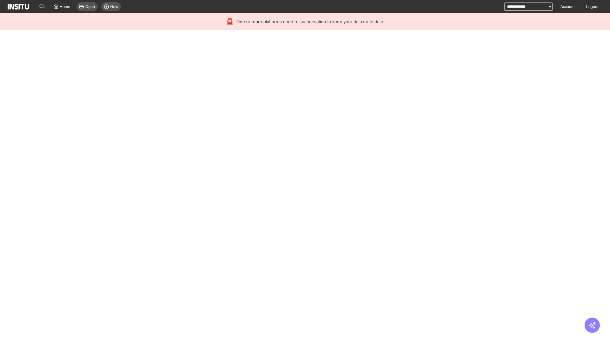 The width and height of the screenshot is (610, 343). I want to click on span: One or more platforms need re-authorisation to keep your data up to date., so click(310, 22).